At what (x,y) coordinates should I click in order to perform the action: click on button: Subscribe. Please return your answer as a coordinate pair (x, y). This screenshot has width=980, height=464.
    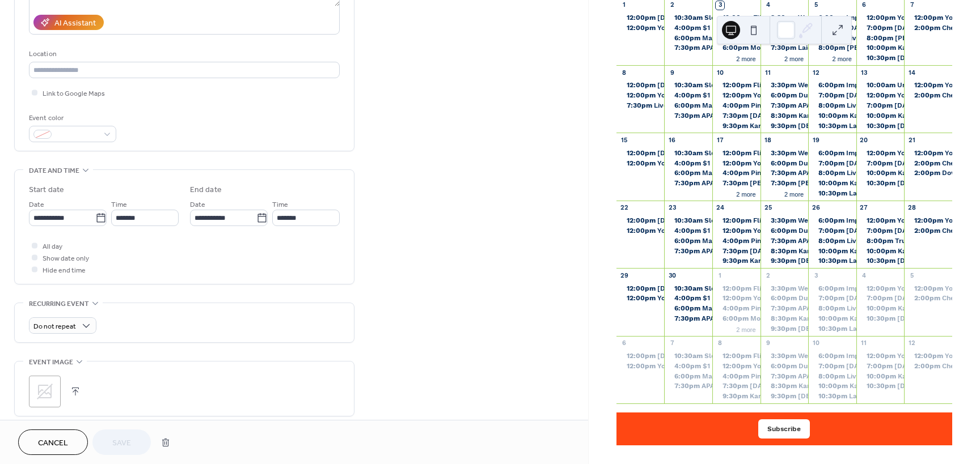
    Looking at the image, I should click on (783, 429).